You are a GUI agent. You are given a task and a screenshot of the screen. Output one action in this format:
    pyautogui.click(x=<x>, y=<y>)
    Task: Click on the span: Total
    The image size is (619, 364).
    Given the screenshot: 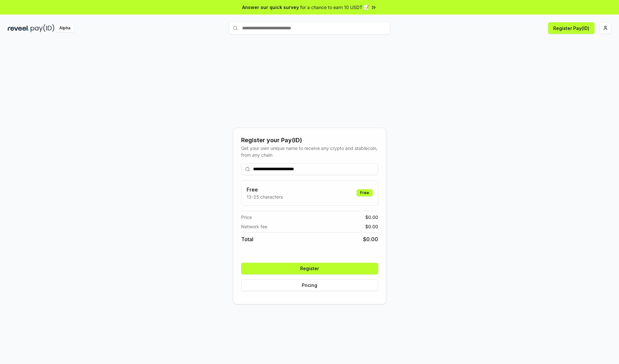 What is the action you would take?
    pyautogui.click(x=247, y=239)
    